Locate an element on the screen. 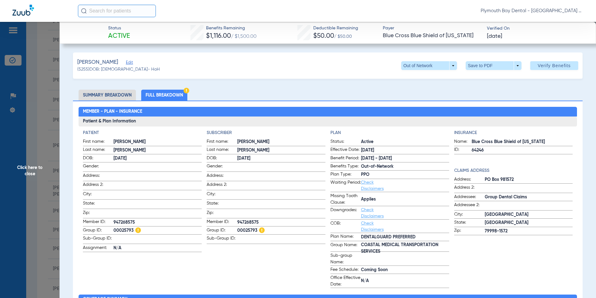 Image resolution: width=596 pixels, height=298 pixels. span: / $1,500.00 is located at coordinates (244, 37).